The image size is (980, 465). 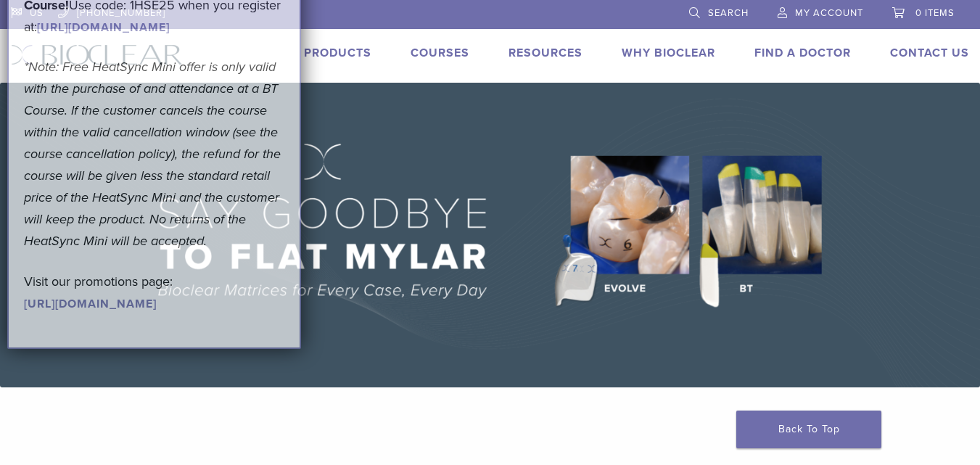 What do you see at coordinates (337, 53) in the screenshot?
I see `a: Products` at bounding box center [337, 53].